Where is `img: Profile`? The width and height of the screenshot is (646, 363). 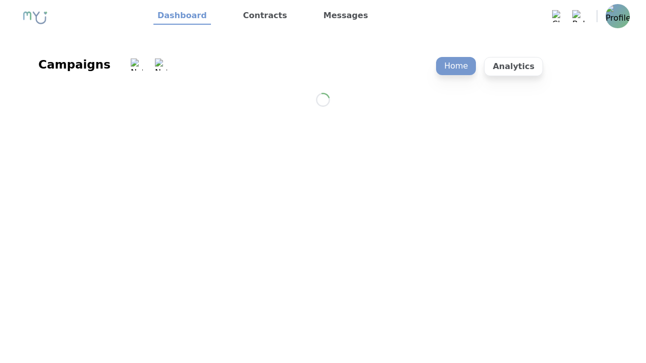
img: Profile is located at coordinates (618, 16).